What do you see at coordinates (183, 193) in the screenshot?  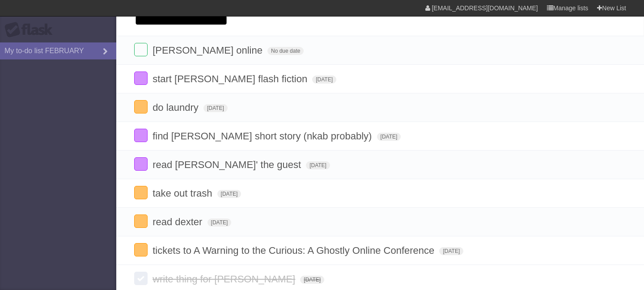 I see `span: take out trash` at bounding box center [183, 193].